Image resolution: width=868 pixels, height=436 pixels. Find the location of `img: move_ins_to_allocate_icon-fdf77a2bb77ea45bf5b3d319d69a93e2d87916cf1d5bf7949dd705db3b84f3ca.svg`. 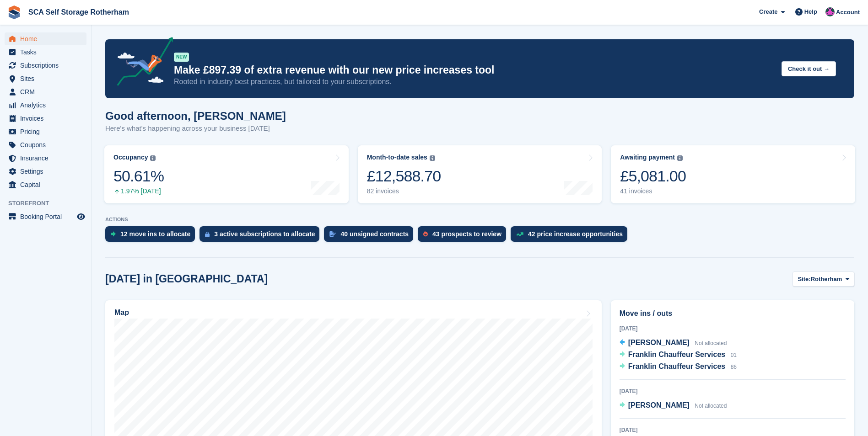

img: move_ins_to_allocate_icon-fdf77a2bb77ea45bf5b3d319d69a93e2d87916cf1d5bf7949dd705db3b84f3ca.svg is located at coordinates (113, 234).